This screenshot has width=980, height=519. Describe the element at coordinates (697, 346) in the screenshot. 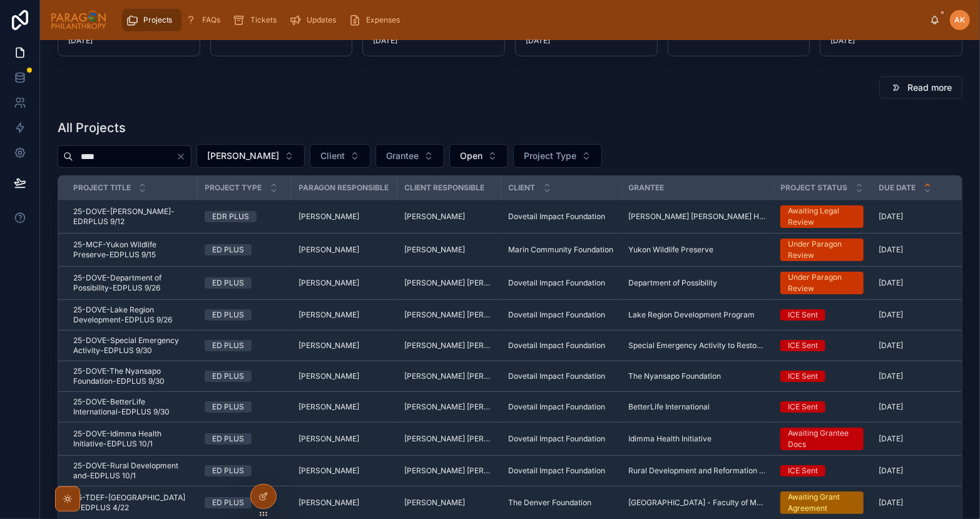

I see `span: Special Emergency Activity to Restore Children's Hope (SEARCH)` at that location.